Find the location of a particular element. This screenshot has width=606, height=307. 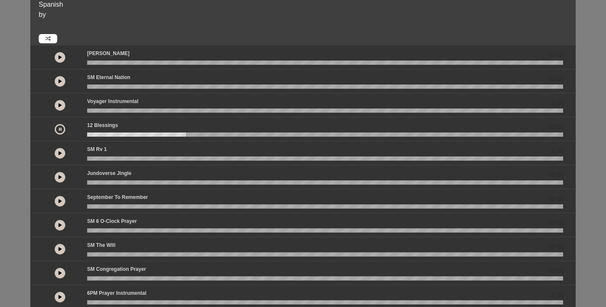

p: SM Rv 1 is located at coordinates (97, 149).